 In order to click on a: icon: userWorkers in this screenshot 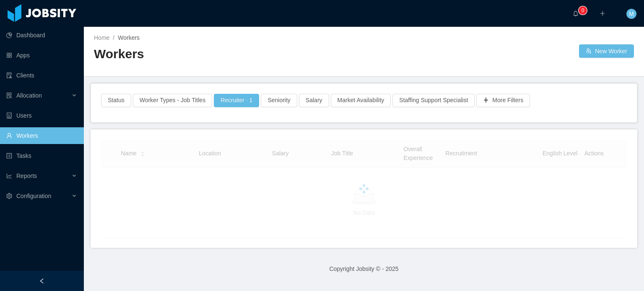, I will do `click(41, 135)`.